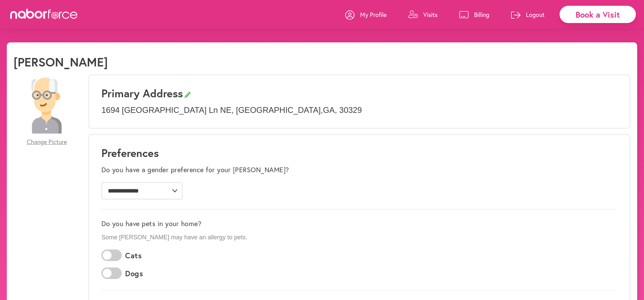 The height and width of the screenshot is (300, 644). Describe the element at coordinates (535, 15) in the screenshot. I see `p: Logout` at that location.